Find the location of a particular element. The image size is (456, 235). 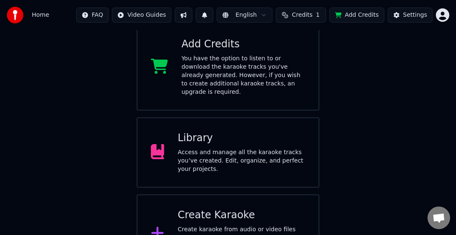

span: 1 is located at coordinates (318, 15).